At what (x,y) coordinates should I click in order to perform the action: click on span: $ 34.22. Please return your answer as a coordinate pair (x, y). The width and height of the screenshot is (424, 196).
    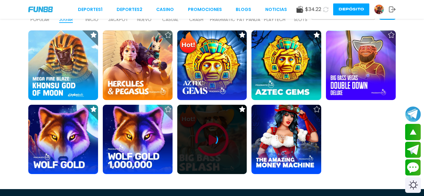
    Looking at the image, I should click on (313, 9).